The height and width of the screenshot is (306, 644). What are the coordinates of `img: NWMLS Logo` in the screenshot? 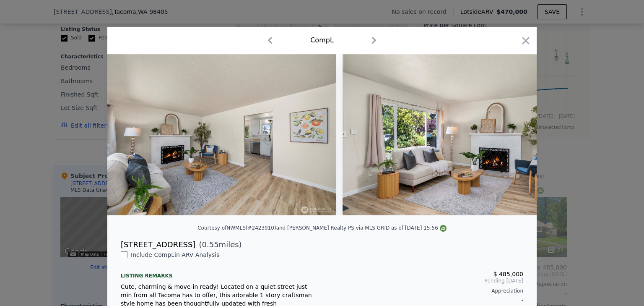 It's located at (443, 228).